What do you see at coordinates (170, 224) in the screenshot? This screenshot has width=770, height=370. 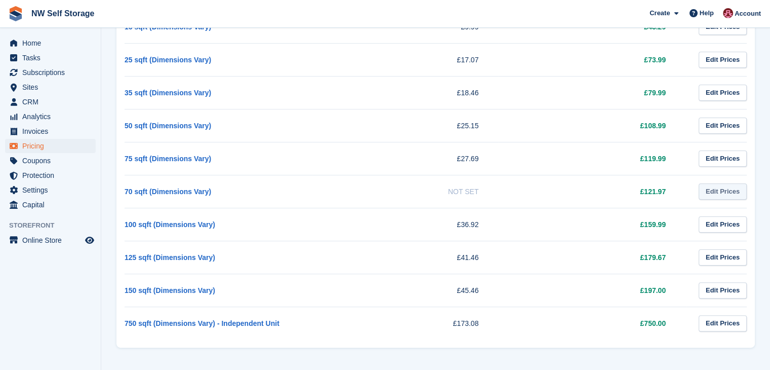 I see `a: 100 sqft (Dimensions Vary)` at bounding box center [170, 224].